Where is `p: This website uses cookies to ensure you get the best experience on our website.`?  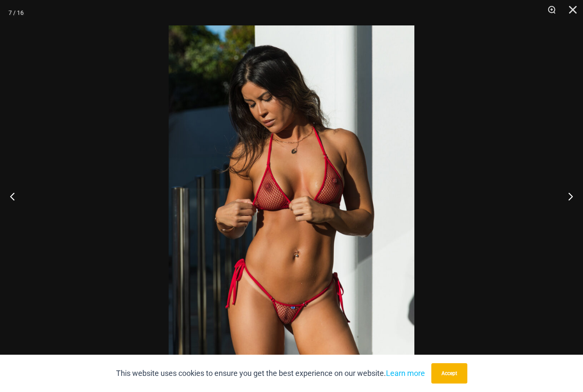
p: This website uses cookies to ensure you get the best experience on our website. is located at coordinates (270, 373).